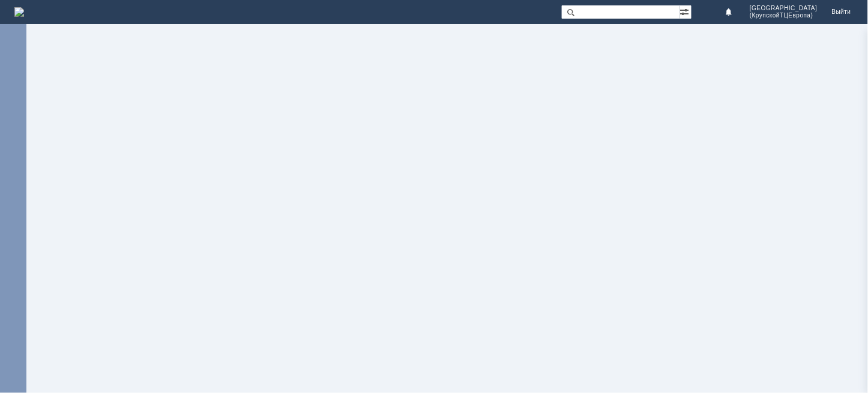 The width and height of the screenshot is (868, 393). I want to click on span: (Крупской, so click(764, 16).